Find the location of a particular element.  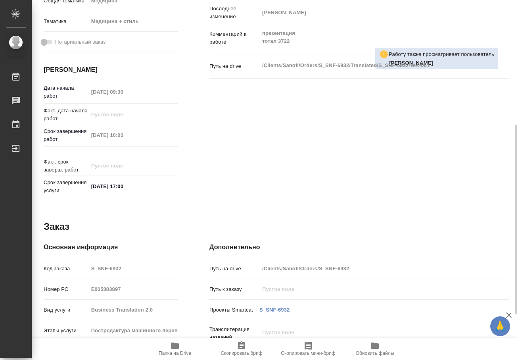

p: Срок завершения услуги is located at coordinates (66, 186).